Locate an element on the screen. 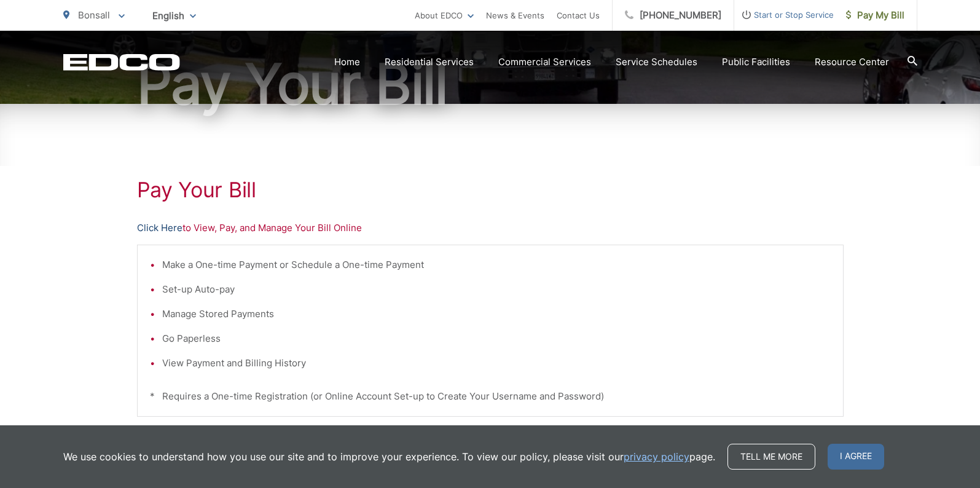 This screenshot has width=980, height=488. li: View Payment and Billing History is located at coordinates (497, 363).